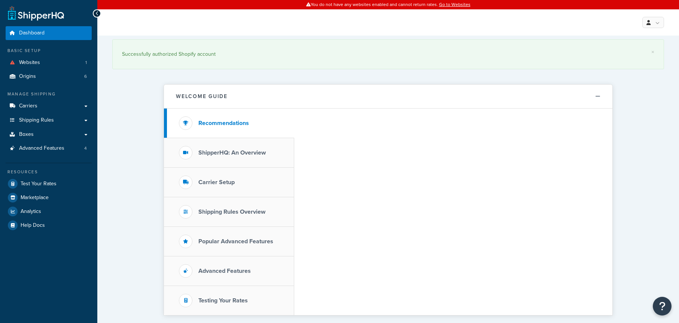 The height and width of the screenshot is (323, 679). I want to click on a: Origins6, so click(49, 76).